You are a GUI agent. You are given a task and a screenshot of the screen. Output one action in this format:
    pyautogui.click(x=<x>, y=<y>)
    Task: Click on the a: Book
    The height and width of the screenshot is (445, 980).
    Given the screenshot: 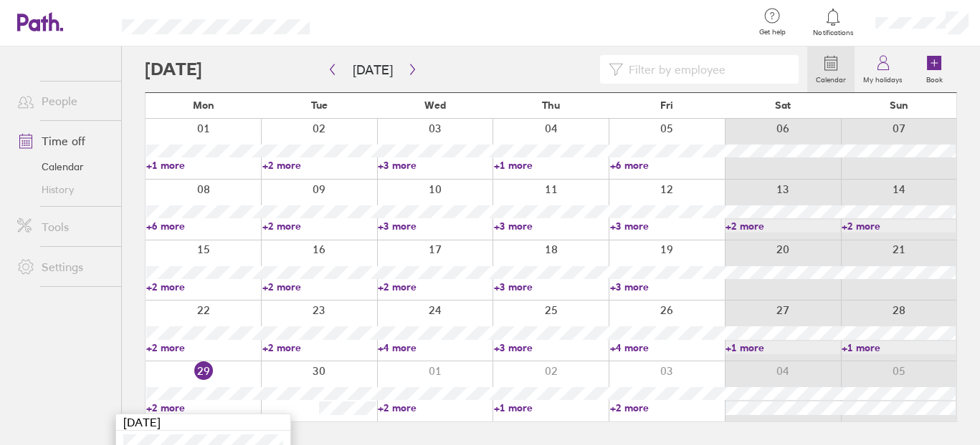 What is the action you would take?
    pyautogui.click(x=933, y=69)
    